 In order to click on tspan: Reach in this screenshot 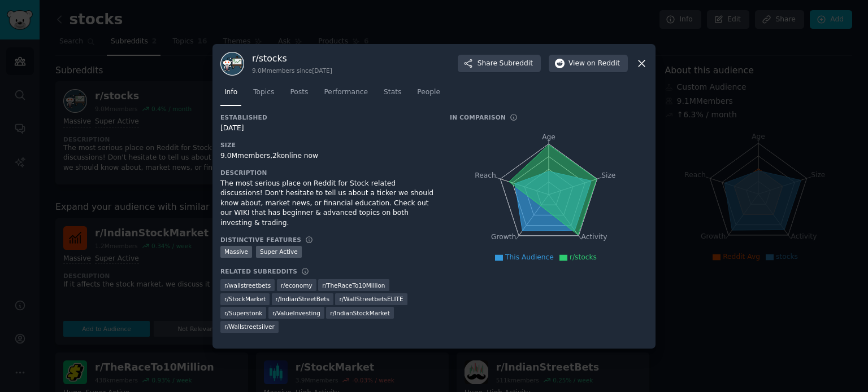, I will do `click(486, 175)`.